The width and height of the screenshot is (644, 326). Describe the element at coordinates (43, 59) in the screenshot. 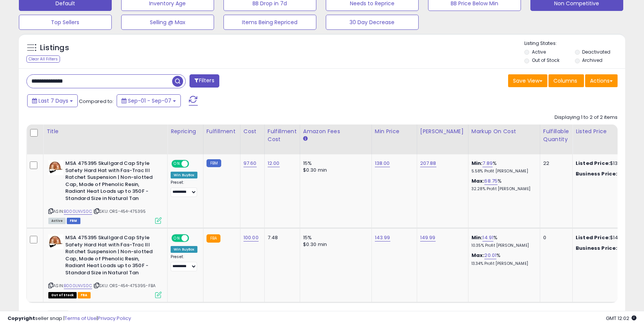

I see `div: Clear All Filters` at that location.